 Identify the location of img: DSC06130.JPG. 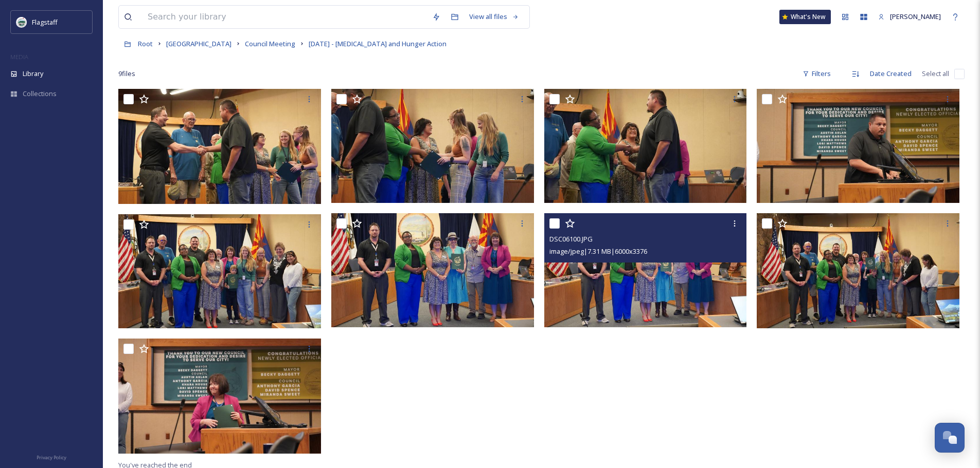
(221, 146).